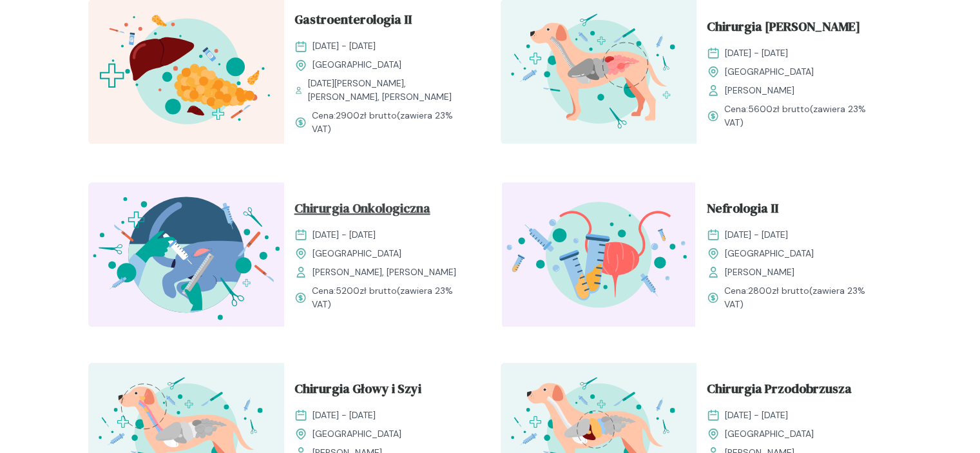  I want to click on a: Chirurgia Głowy i Szyi, so click(382, 391).